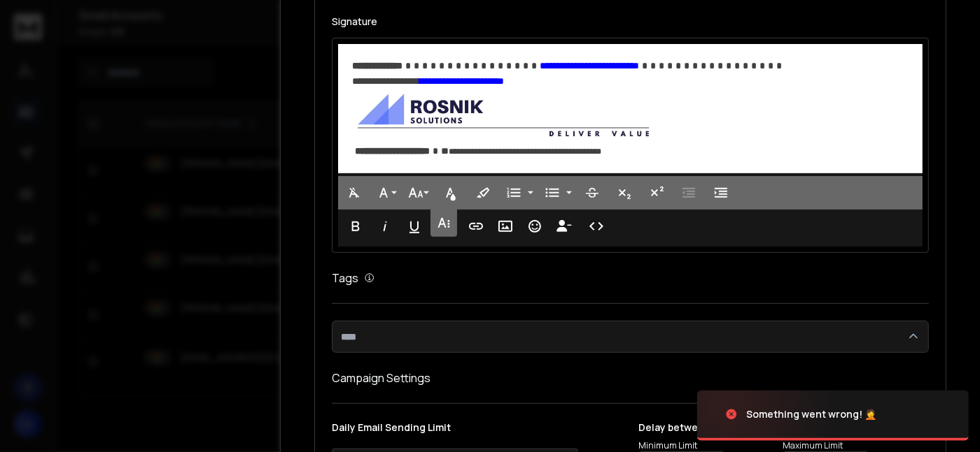  I want to click on p: Minimum Limit, so click(708, 446).